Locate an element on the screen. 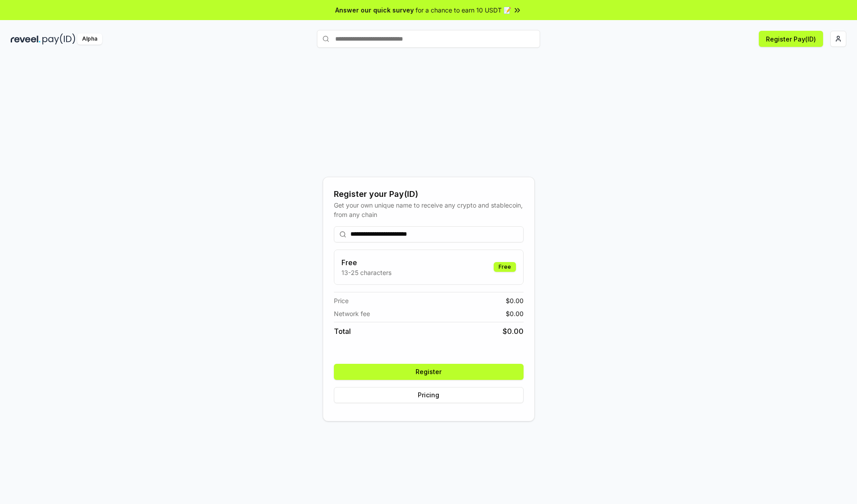 The image size is (857, 504). div: Free is located at coordinates (505, 266).